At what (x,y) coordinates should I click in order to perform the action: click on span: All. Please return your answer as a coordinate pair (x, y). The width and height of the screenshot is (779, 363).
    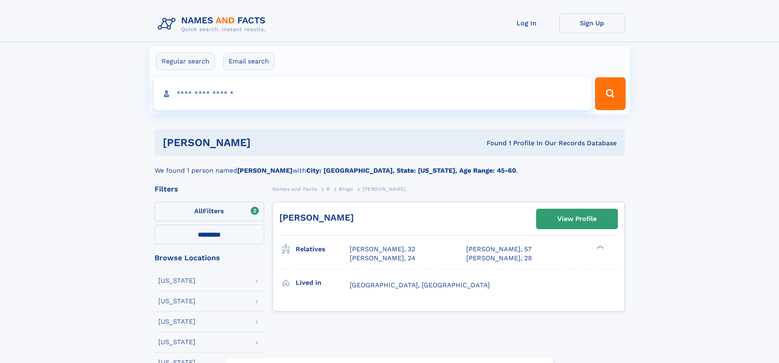
    Looking at the image, I should click on (198, 211).